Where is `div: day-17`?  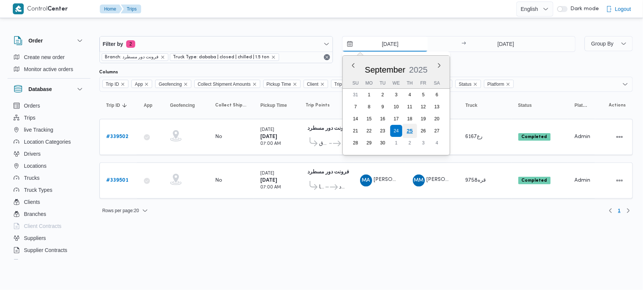
div: day-17 is located at coordinates (396, 119).